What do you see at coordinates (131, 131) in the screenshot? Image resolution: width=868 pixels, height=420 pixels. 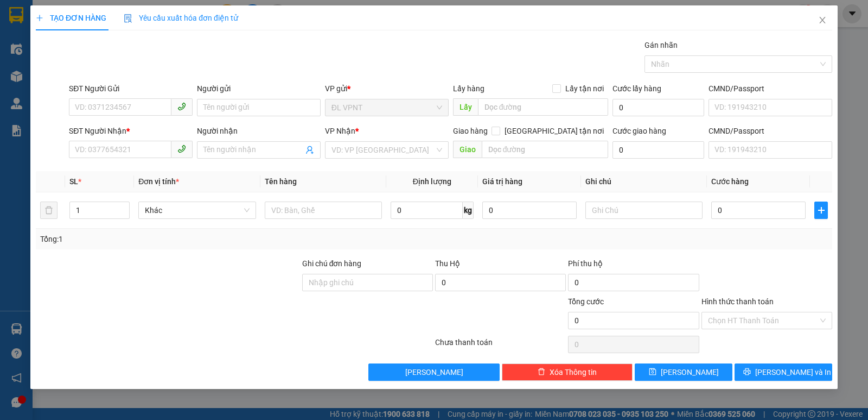 I see `div: SĐT Người Nhận` at bounding box center [131, 131].